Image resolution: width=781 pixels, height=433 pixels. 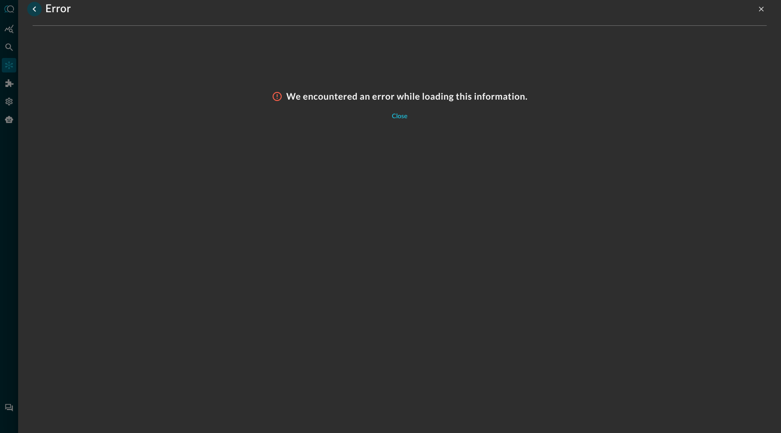 I want to click on h1: Error, so click(x=58, y=9).